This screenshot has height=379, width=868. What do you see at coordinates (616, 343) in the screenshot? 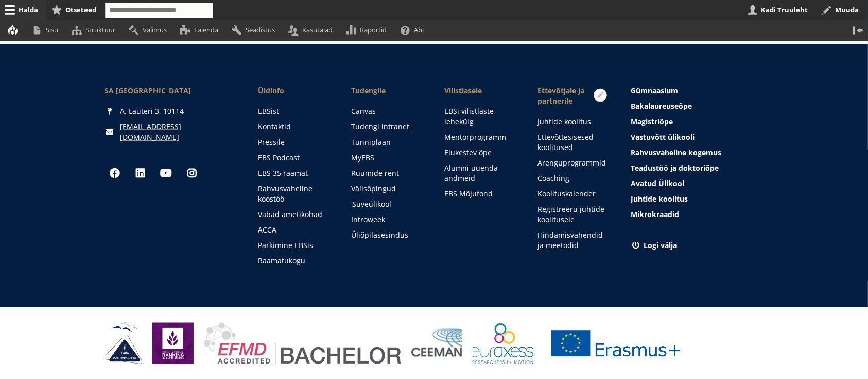
I see `a: Erasmus +` at bounding box center [616, 343].